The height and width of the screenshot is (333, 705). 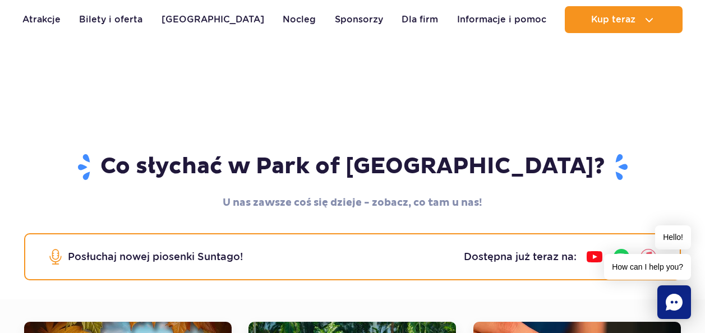 I want to click on a: Atrakcje, so click(x=42, y=20).